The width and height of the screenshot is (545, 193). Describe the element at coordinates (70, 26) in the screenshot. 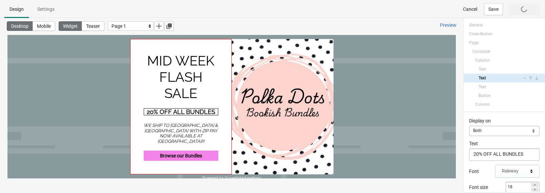

I see `button: Widget` at that location.